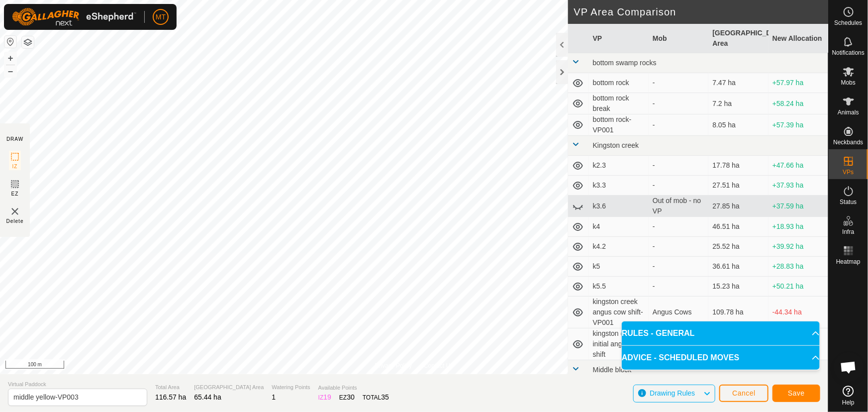 This screenshot has height=412, width=868. Describe the element at coordinates (798, 83) in the screenshot. I see `td: +57.97 ha` at that location.